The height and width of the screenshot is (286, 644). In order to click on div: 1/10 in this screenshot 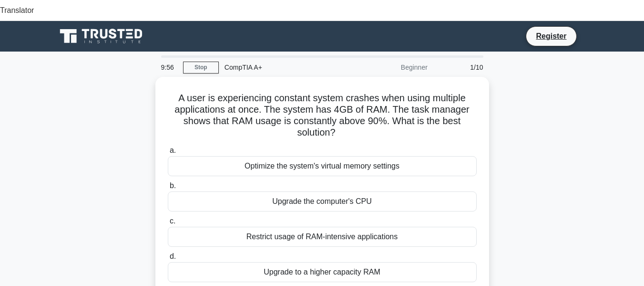, I will do `click(461, 68)`.